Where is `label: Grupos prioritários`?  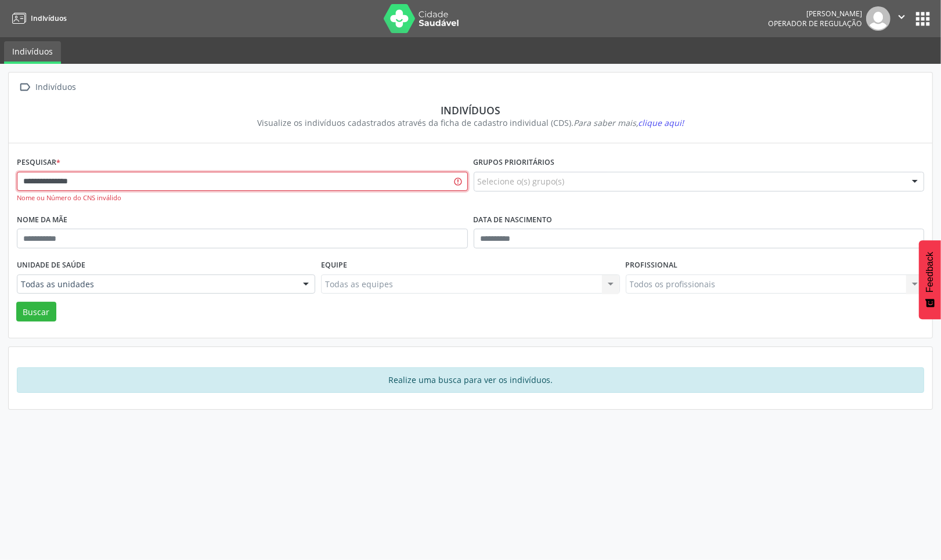 label: Grupos prioritários is located at coordinates (514, 163).